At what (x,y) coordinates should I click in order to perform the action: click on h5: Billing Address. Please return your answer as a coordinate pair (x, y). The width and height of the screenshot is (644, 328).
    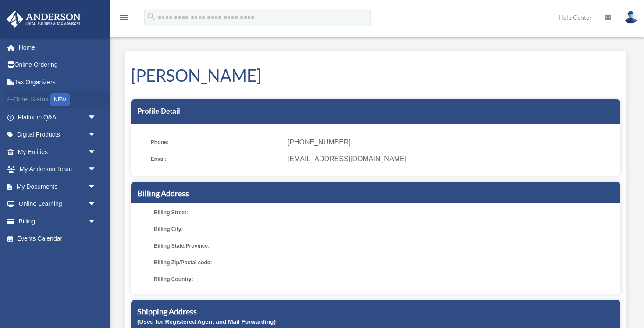
    Looking at the image, I should click on (376, 193).